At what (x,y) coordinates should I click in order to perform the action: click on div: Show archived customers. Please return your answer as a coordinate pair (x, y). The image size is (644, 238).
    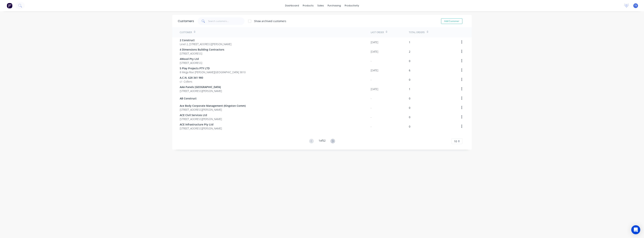
    Looking at the image, I should click on (270, 21).